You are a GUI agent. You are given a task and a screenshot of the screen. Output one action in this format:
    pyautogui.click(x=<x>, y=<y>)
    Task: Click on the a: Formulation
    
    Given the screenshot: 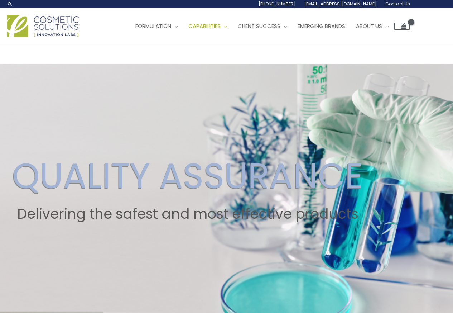 What is the action you would take?
    pyautogui.click(x=157, y=26)
    